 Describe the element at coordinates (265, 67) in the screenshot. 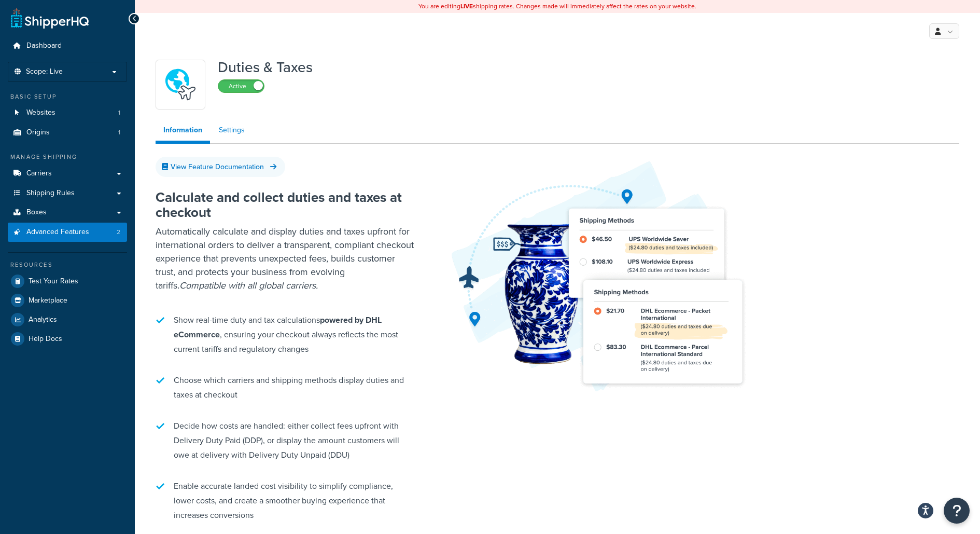

I see `h1: Duties & Taxes` at that location.